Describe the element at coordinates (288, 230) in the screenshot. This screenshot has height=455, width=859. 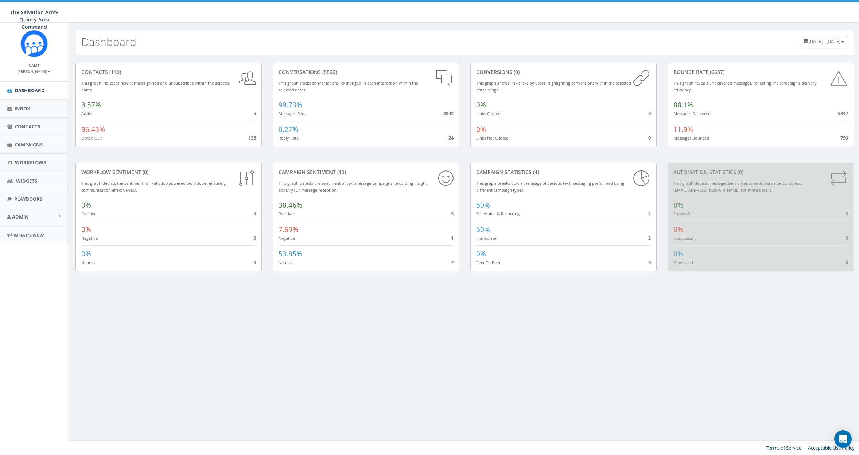
I see `span: 7.69%` at that location.